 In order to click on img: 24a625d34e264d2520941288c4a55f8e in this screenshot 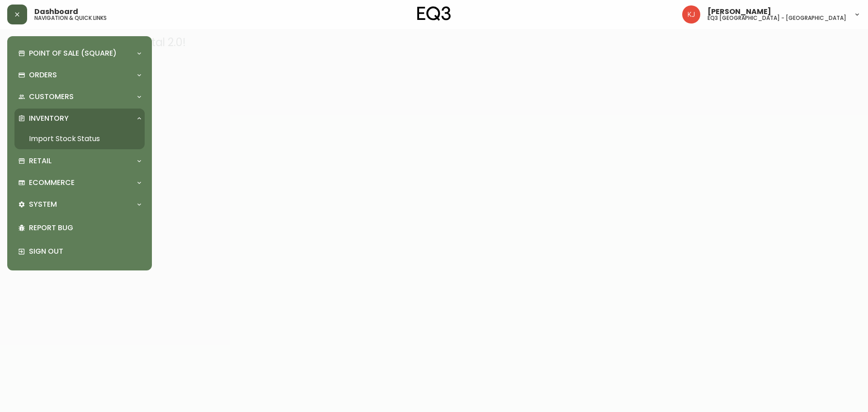, I will do `click(691, 15)`.